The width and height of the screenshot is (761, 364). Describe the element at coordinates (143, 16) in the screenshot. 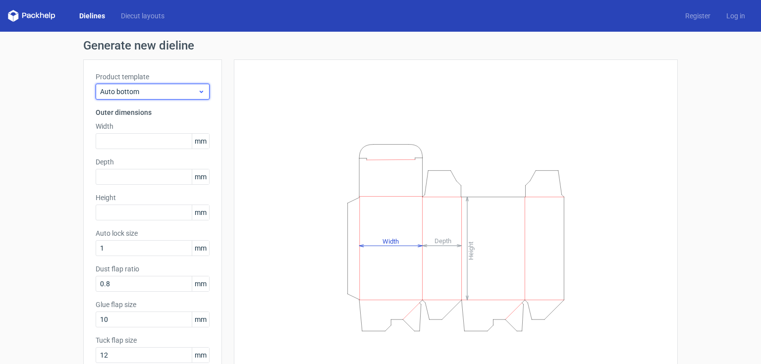

I see `a: Diecut layouts` at that location.